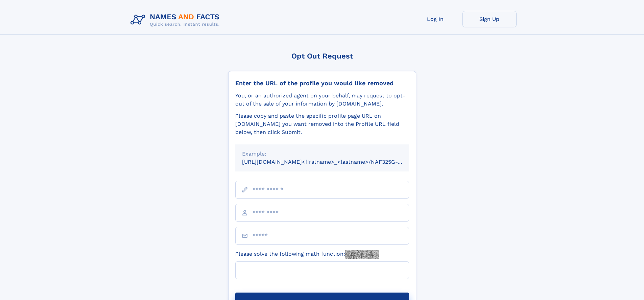 The image size is (644, 300). What do you see at coordinates (435, 19) in the screenshot?
I see `a: Log In` at bounding box center [435, 19].